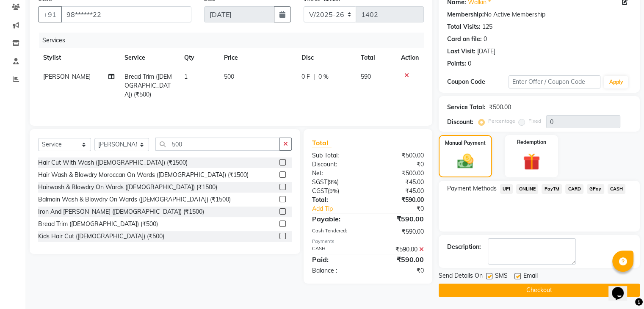  What do you see at coordinates (337, 249) in the screenshot?
I see `div: CASH` at bounding box center [337, 249].